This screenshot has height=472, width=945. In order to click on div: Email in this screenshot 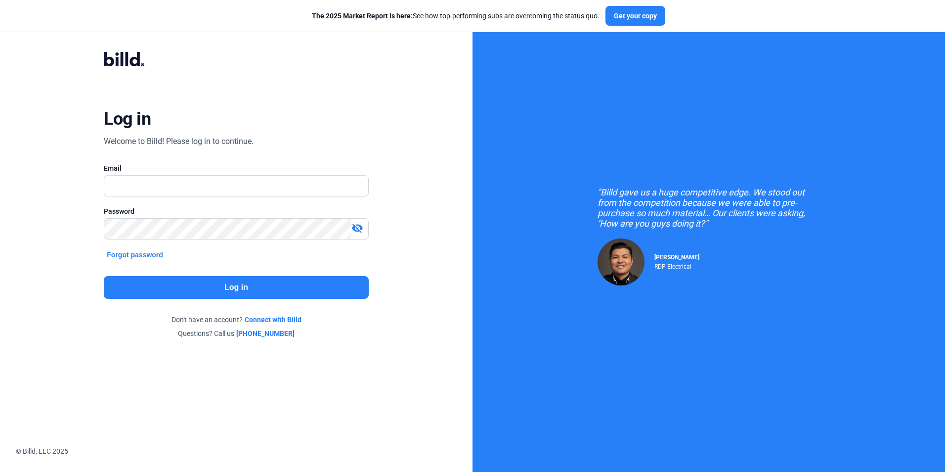, I will do `click(236, 168)`.